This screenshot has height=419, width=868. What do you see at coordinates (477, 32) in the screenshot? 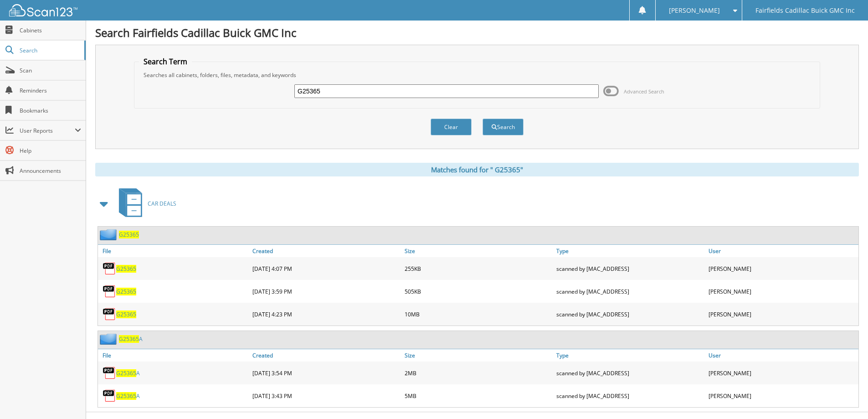
I see `h1: Search Fairfields Cadillac Buick GMC Inc` at bounding box center [477, 32].